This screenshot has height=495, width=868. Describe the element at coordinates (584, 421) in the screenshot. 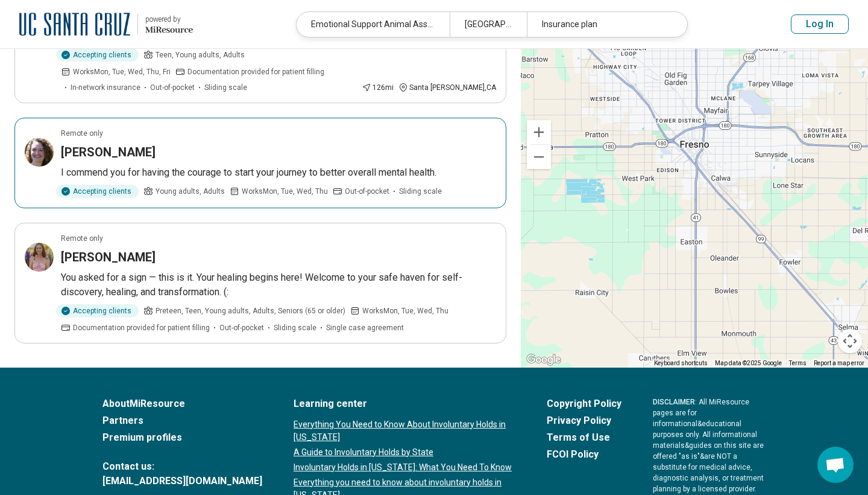

I see `a: Privacy Policy` at that location.